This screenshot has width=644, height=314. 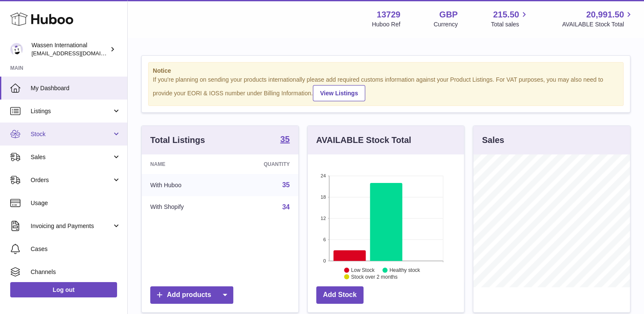 I want to click on strong: GBP, so click(x=449, y=14).